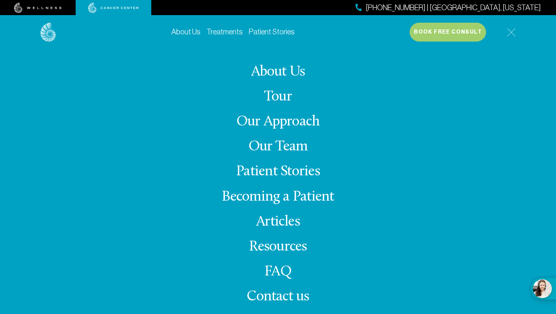  Describe the element at coordinates (278, 197) in the screenshot. I see `a: Becoming a Patient` at that location.